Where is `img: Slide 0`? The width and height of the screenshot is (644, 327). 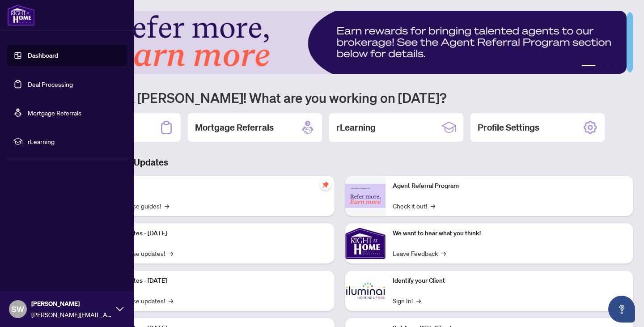 img: Slide 0 is located at coordinates (336, 42).